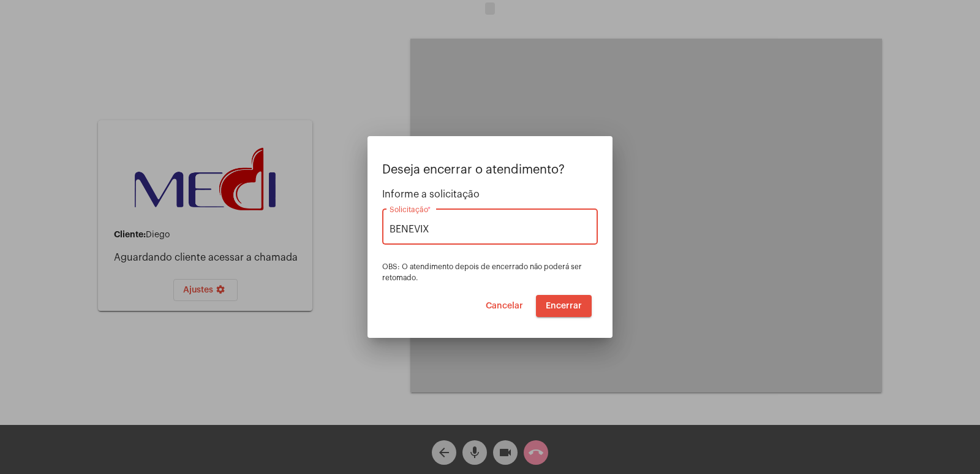  What do you see at coordinates (490, 195) in the screenshot?
I see `span: Informe a solicitação` at bounding box center [490, 195].